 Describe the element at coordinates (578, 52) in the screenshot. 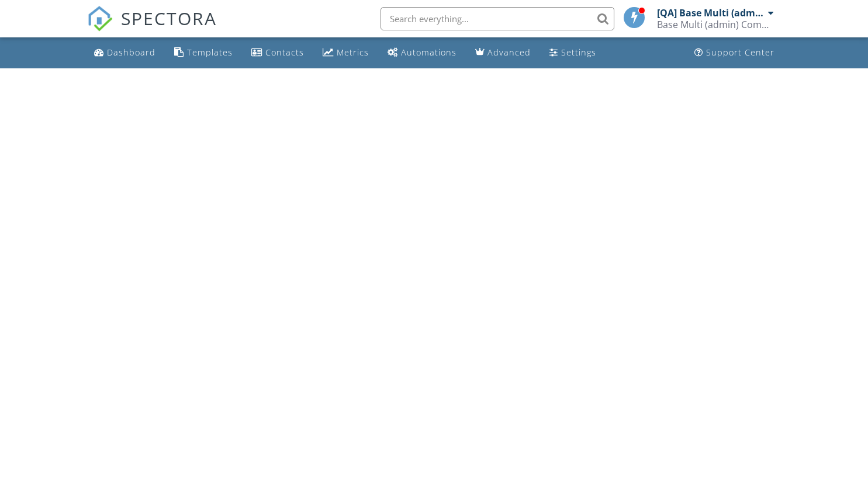

I see `div: Settings` at that location.